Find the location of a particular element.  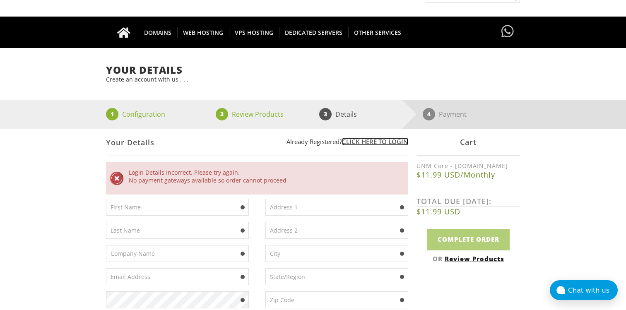

a: Click here to login is located at coordinates (375, 142).